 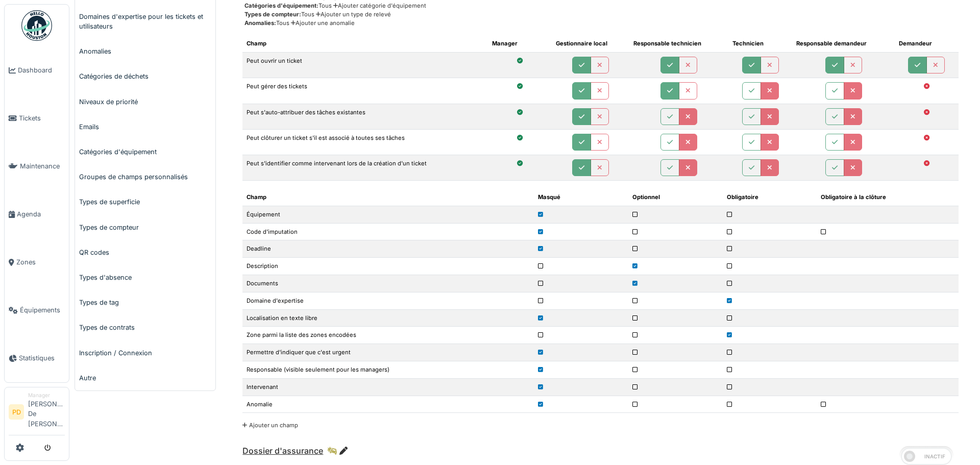 What do you see at coordinates (260, 23) in the screenshot?
I see `span: Anomalies:` at bounding box center [260, 23].